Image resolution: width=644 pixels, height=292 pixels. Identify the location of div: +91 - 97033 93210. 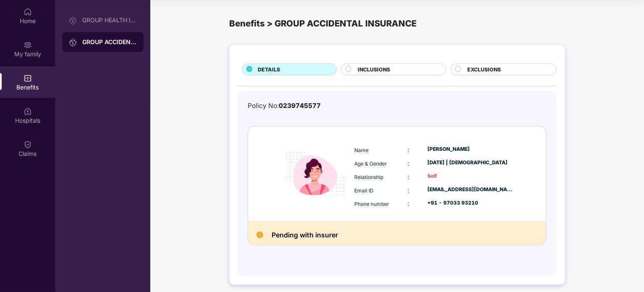
(471, 203).